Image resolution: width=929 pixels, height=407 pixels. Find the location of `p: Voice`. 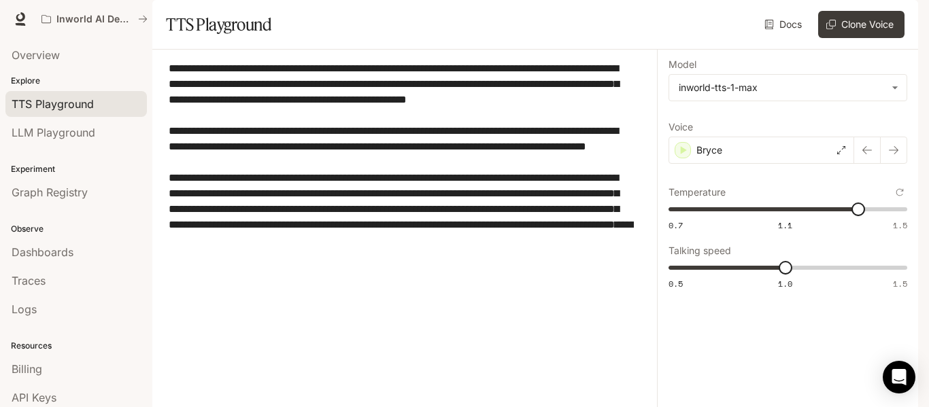

p: Voice is located at coordinates (681, 127).